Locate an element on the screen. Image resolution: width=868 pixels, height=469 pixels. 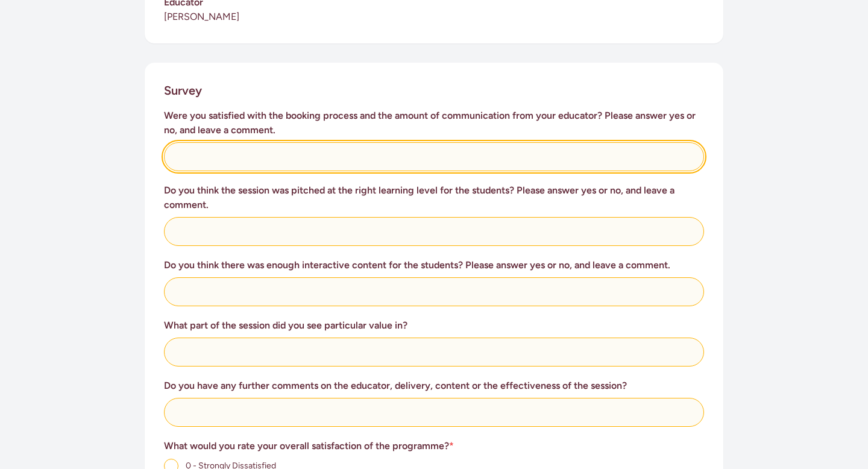
h3: Do you have any further comments on the educator, delivery, content or the effectiveness of the s... is located at coordinates (434, 386).